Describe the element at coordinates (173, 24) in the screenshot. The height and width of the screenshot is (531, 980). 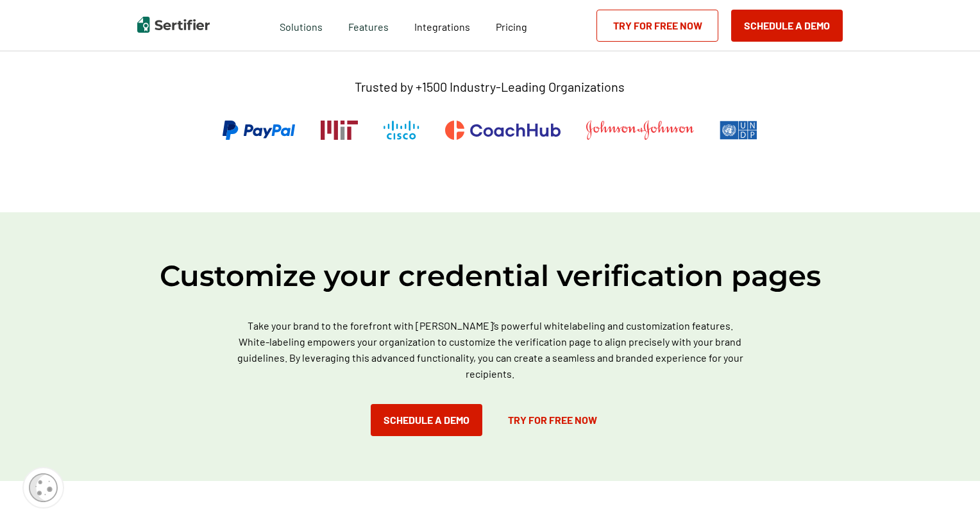
I see `img: Sertifier | Digital Credentialing Platform` at that location.